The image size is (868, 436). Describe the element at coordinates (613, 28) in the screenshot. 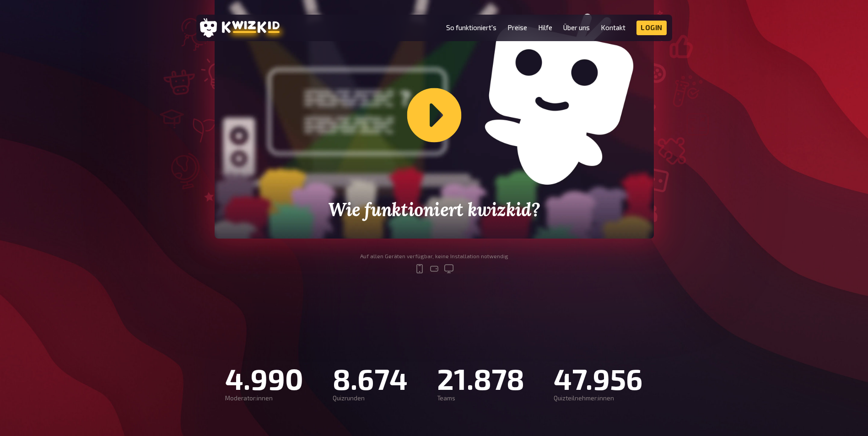

I see `a: Kontakt` at that location.